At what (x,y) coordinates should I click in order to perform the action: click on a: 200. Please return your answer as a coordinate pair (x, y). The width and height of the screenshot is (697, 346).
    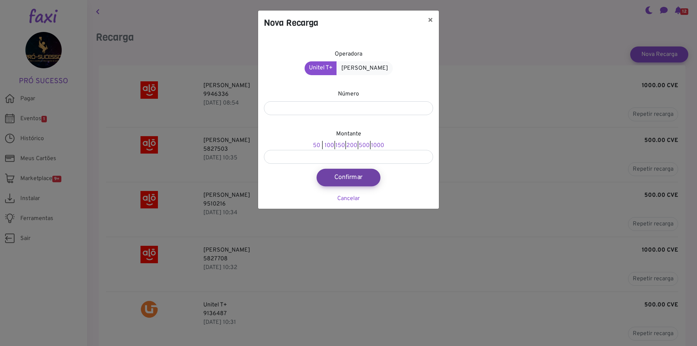
    Looking at the image, I should click on (352, 146).